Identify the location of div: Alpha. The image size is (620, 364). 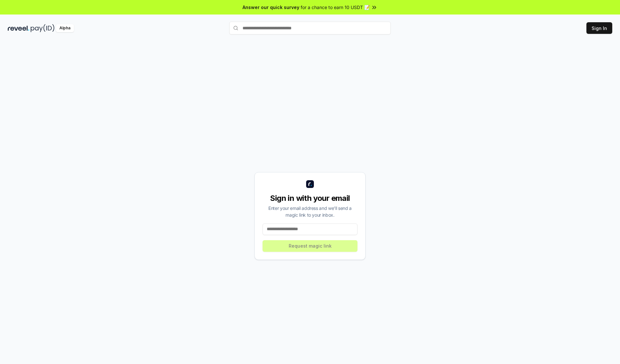
(65, 28).